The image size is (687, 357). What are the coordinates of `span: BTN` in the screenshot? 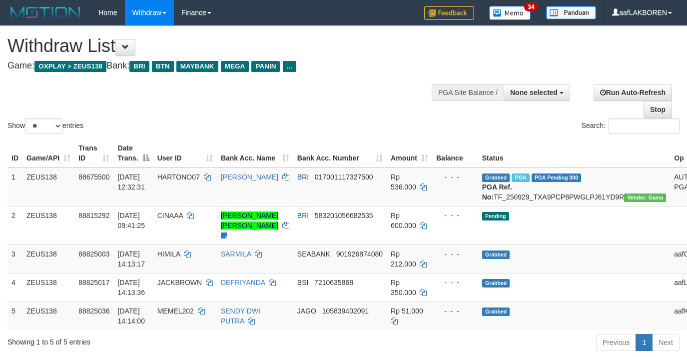 It's located at (163, 66).